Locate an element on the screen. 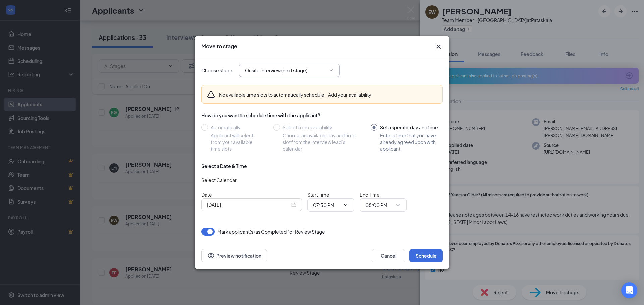 This screenshot has height=305, width=644. div: No available time slots to automatically schedule. is located at coordinates (295, 95).